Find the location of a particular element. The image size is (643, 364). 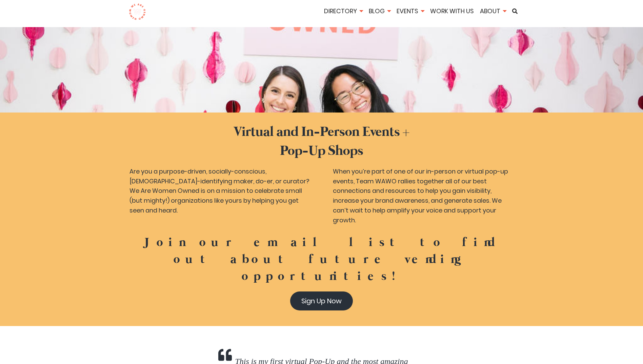

h3: Join our email list to find out about future vending opportunities! is located at coordinates (322, 259).